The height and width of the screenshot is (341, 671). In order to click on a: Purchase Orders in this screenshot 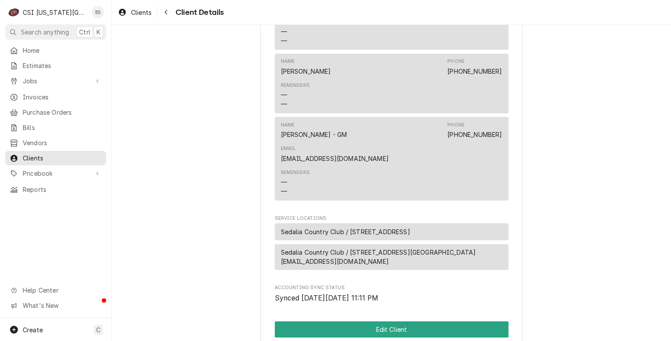, I will do `click(55, 112)`.